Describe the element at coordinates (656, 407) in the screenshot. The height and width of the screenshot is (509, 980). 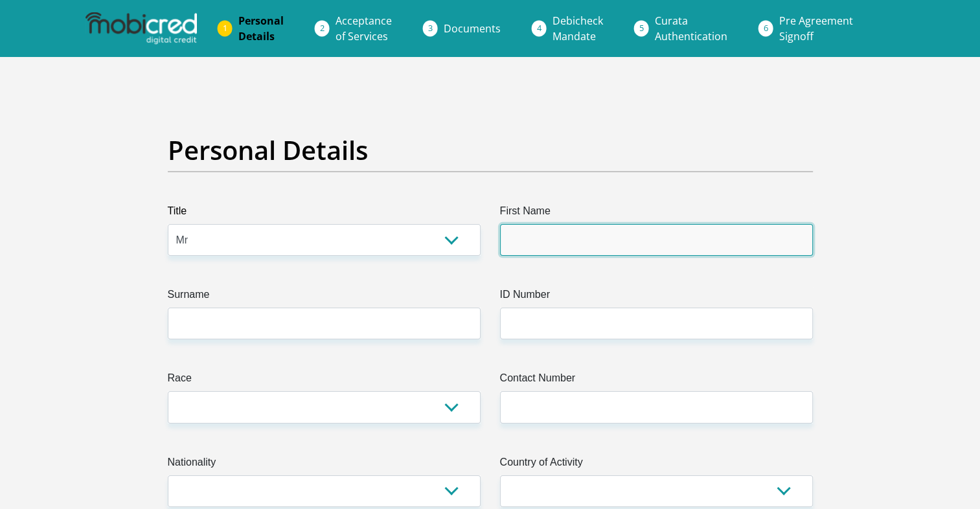
I see `input: Contact Number` at that location.